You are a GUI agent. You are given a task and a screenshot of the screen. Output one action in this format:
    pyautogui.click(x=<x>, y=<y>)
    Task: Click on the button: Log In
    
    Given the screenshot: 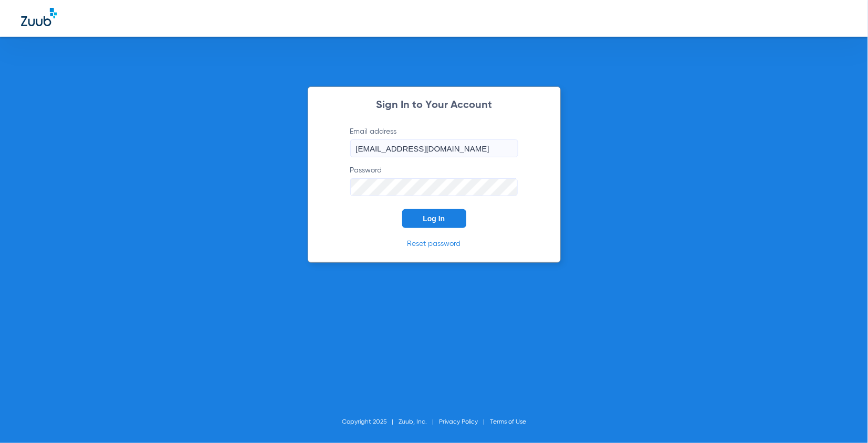 What is the action you would take?
    pyautogui.click(x=434, y=219)
    